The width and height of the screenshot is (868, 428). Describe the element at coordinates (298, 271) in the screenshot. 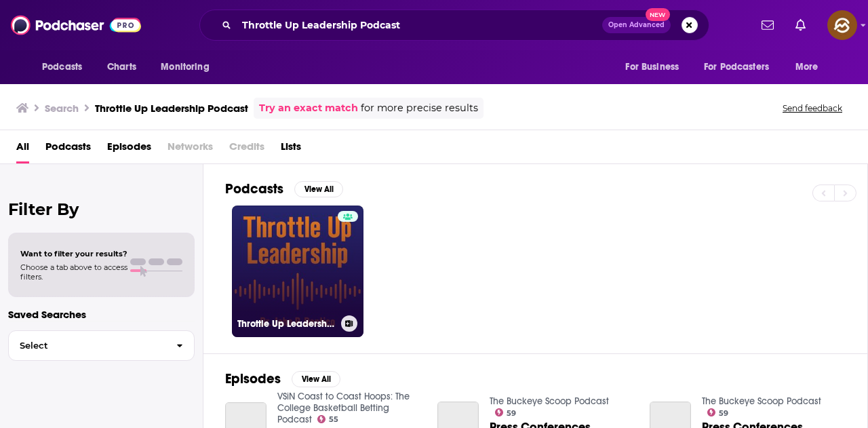

I see `a: Throttle Up Leadership Podcast` at that location.